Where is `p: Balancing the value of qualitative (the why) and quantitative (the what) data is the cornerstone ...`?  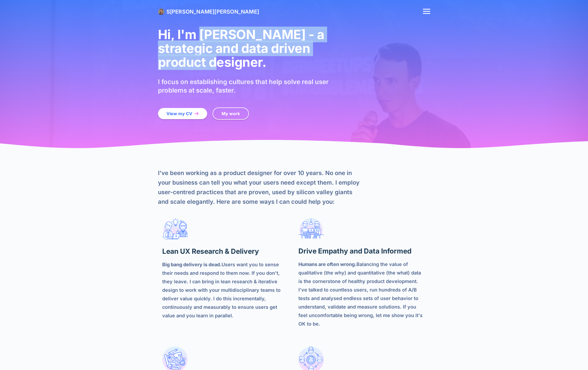 p: Balancing the value of qualitative (the why) and quantitative (the what) data is the cornerstone ... is located at coordinates (362, 294).